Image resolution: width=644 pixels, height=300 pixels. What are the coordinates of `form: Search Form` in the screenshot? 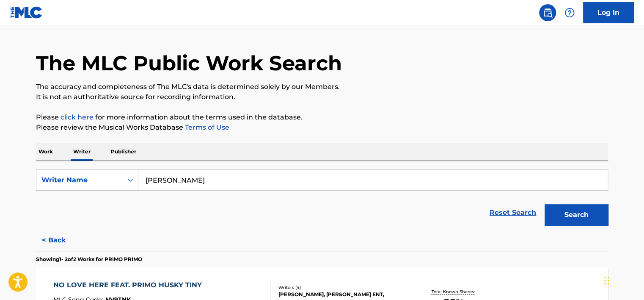 It's located at (322, 199).